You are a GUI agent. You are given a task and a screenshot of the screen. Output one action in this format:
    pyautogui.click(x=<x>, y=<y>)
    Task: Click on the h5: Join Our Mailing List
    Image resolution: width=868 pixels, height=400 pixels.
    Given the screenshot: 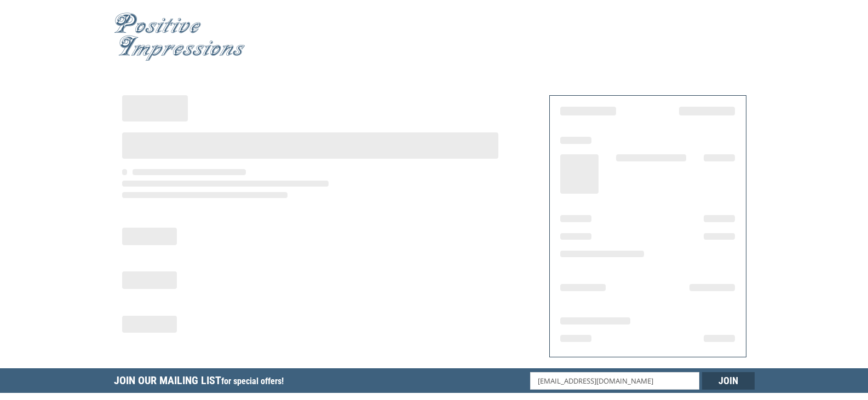 What is the action you would take?
    pyautogui.click(x=202, y=382)
    